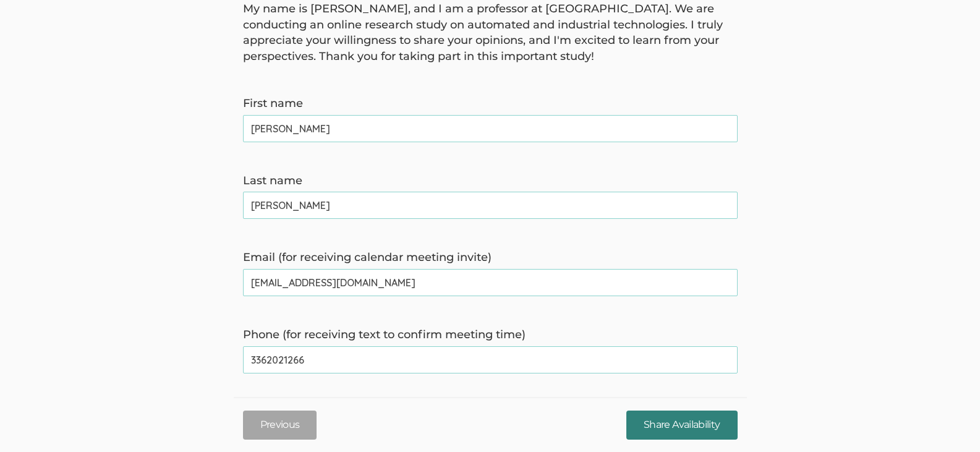 Image resolution: width=980 pixels, height=452 pixels. Describe the element at coordinates (490, 335) in the screenshot. I see `label: Phone (for receiving text to confirm meeting time)` at that location.